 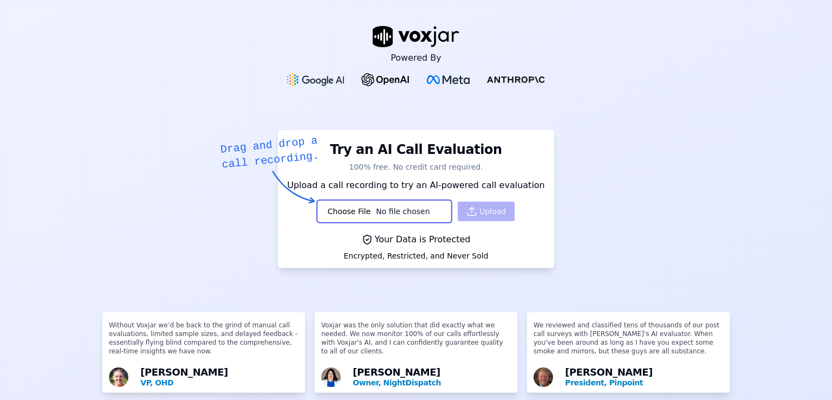 I want to click on p: Voxjar was the only solution that did exactly what we needed. We now monitor 100% of our calls ef..., so click(x=416, y=342).